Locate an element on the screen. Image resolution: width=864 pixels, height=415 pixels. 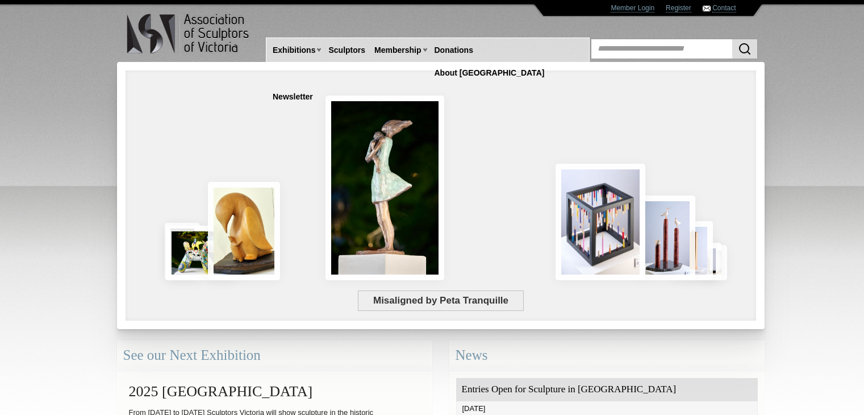
img: Rising Tides is located at coordinates (667, 237).